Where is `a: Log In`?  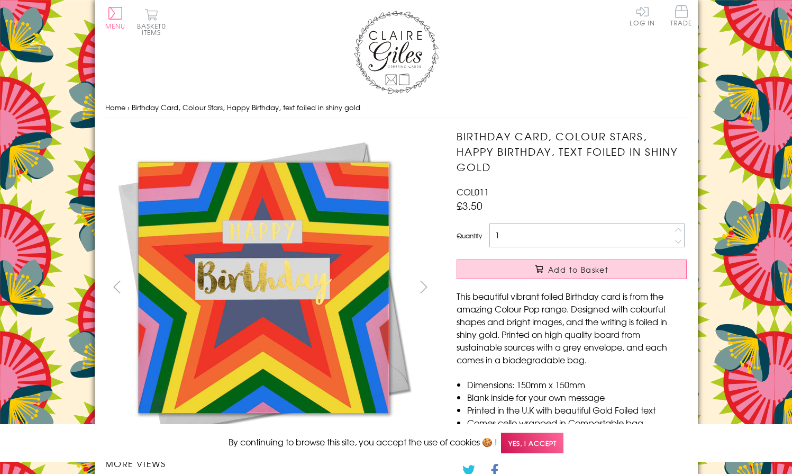 a: Log In is located at coordinates (642, 15).